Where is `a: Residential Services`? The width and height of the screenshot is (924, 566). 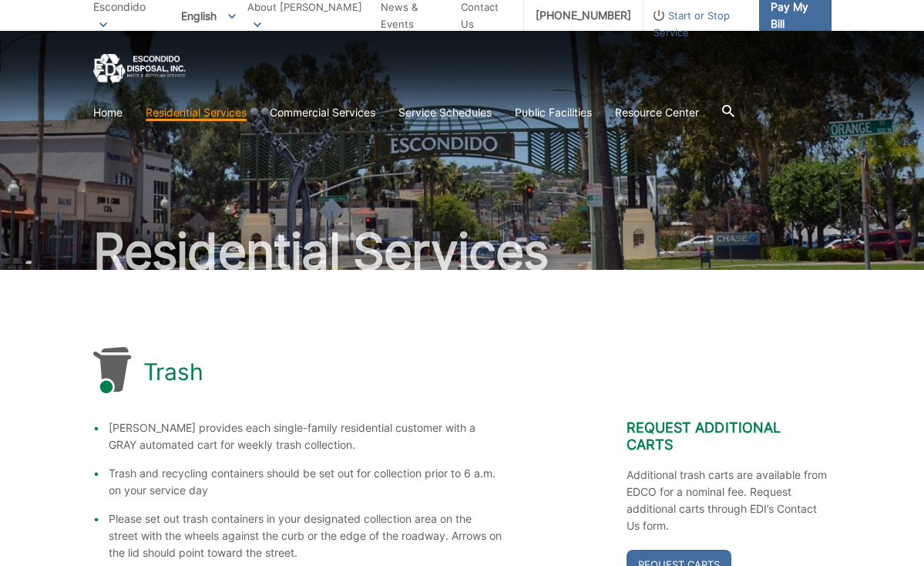 a: Residential Services is located at coordinates (196, 113).